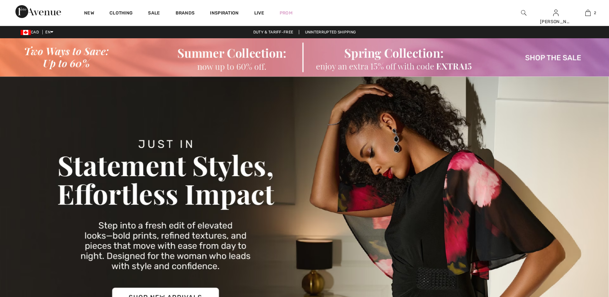 Image resolution: width=609 pixels, height=297 pixels. Describe the element at coordinates (89, 13) in the screenshot. I see `a: New` at that location.